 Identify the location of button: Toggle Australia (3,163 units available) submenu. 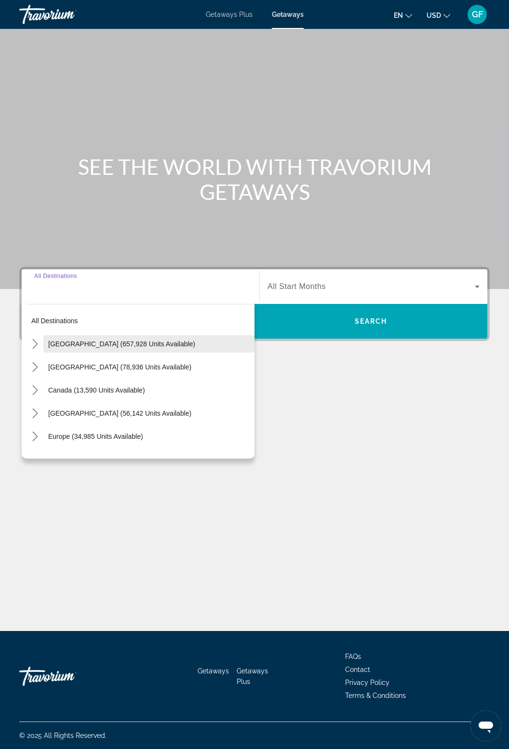
(35, 460).